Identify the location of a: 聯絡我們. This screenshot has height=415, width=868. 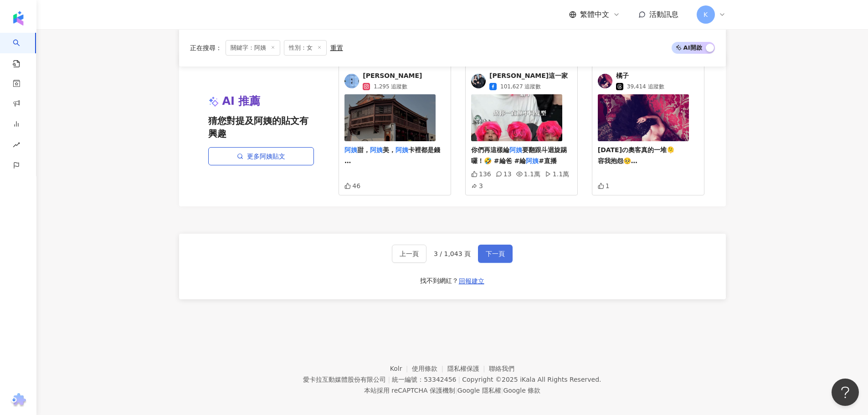
(502, 369).